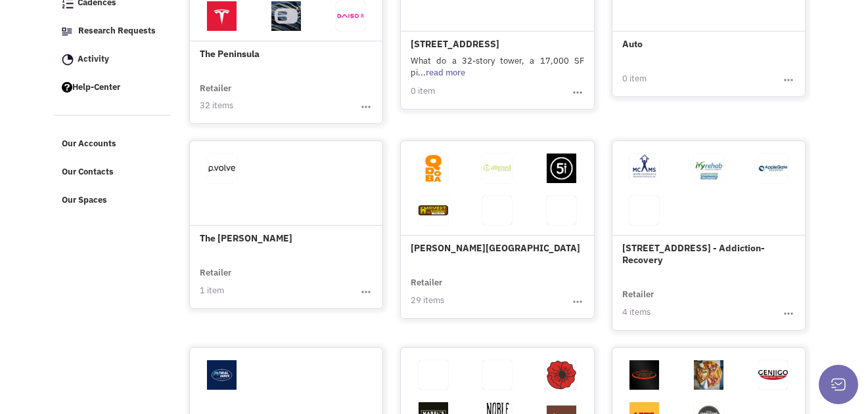  What do you see at coordinates (68, 60) in the screenshot?
I see `img: Activity.png` at bounding box center [68, 60].